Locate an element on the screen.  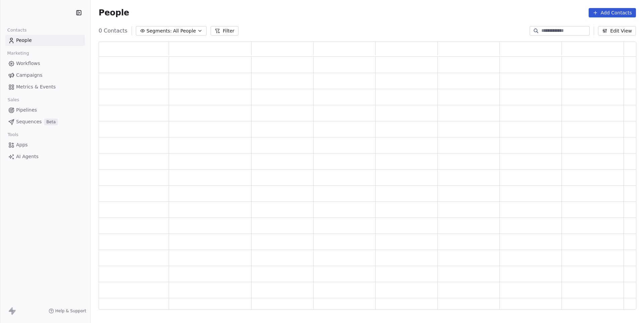
span: 0 Contacts is located at coordinates (113, 31).